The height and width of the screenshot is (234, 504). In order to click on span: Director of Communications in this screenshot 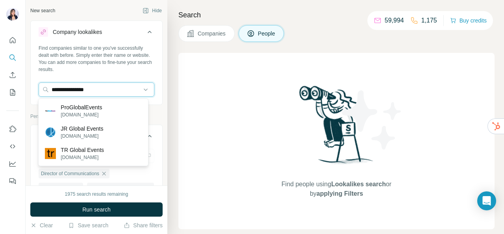, I will do `click(70, 173)`.